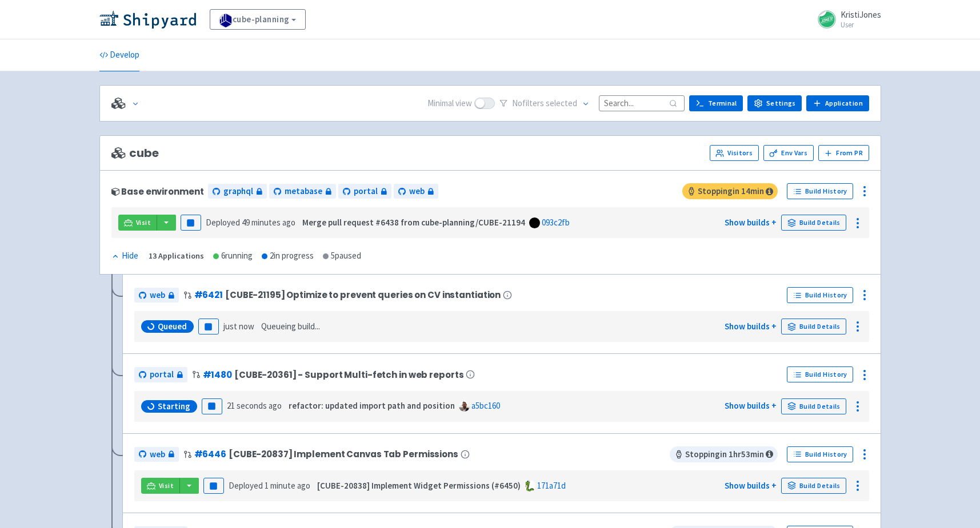  Describe the element at coordinates (217, 374) in the screenshot. I see `a: #1480` at that location.